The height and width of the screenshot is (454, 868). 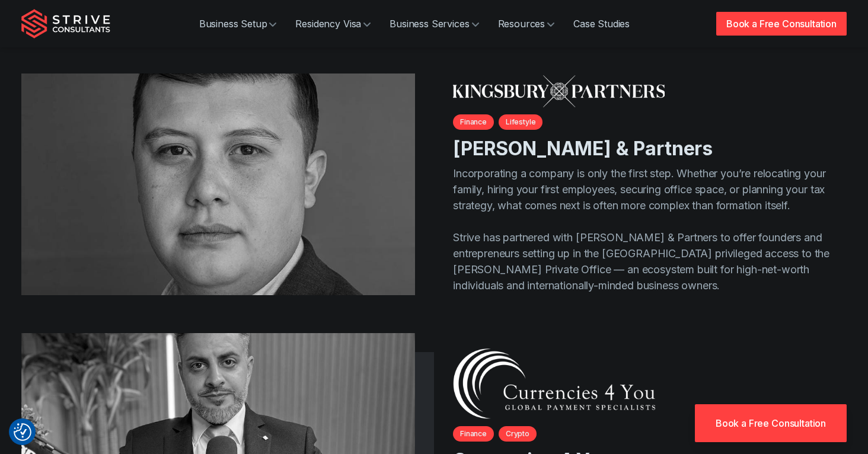 What do you see at coordinates (649, 91) in the screenshot?
I see `a: Kingsbury & Partners` at bounding box center [649, 91].